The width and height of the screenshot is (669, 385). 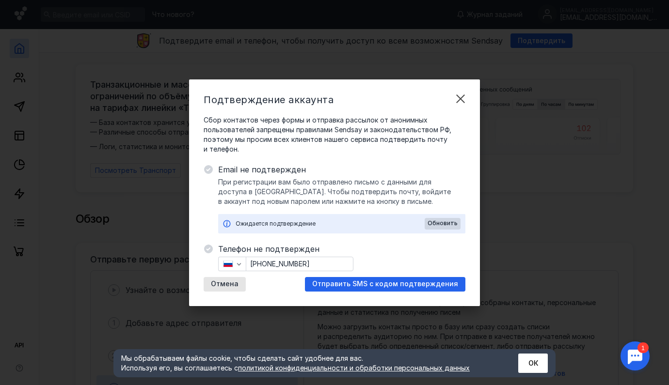 What do you see at coordinates (330, 224) in the screenshot?
I see `div: Ожидается подтверждение` at bounding box center [330, 224].